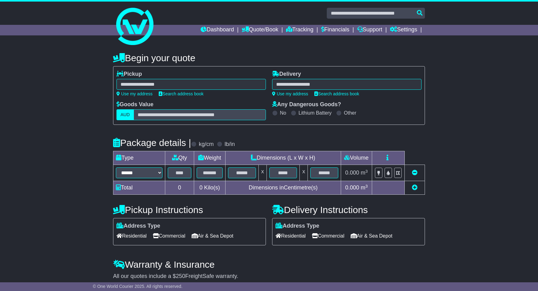 The image size is (538, 291). I want to click on a: Dashboard, so click(217, 30).